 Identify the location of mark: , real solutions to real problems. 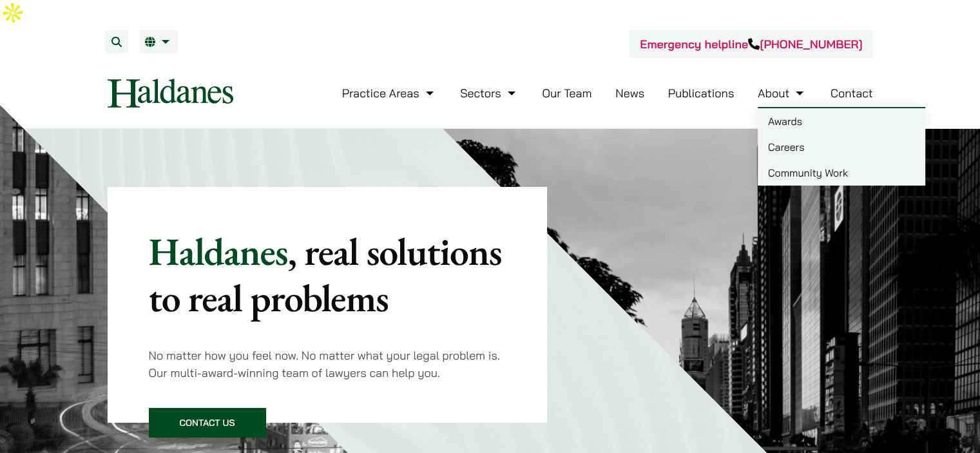
(325, 274).